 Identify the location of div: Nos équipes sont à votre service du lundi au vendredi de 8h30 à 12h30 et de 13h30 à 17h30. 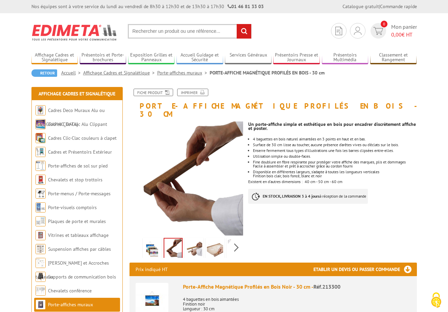
(148, 6).